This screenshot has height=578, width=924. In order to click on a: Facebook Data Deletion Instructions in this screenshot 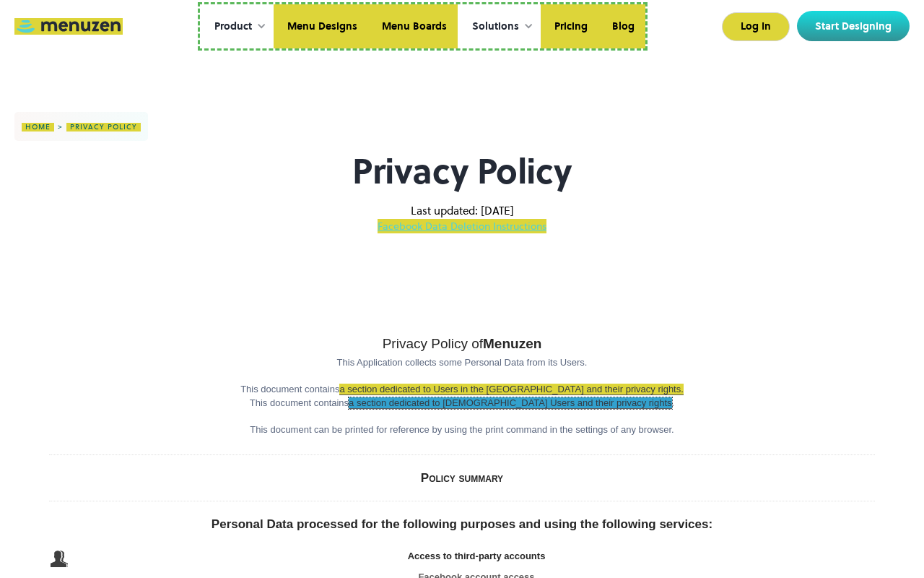, I will do `click(462, 226)`.